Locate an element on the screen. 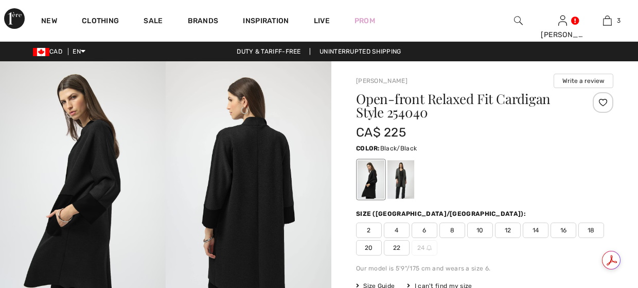  div: Grey melange/black is located at coordinates (401, 179).